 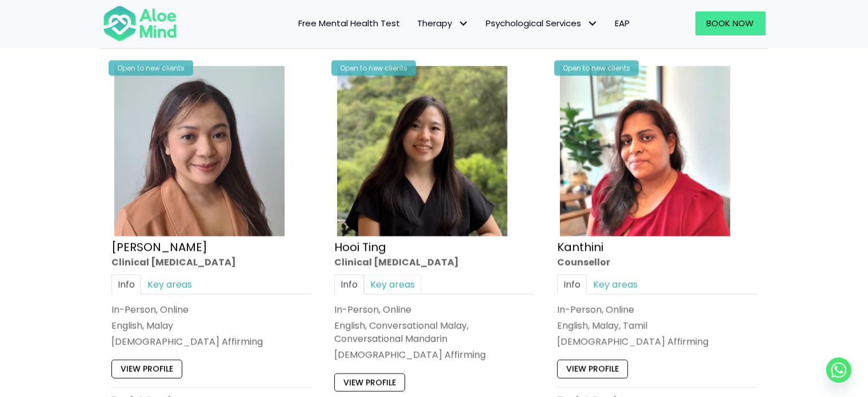 I want to click on span: Free Mental Health Test, so click(x=349, y=23).